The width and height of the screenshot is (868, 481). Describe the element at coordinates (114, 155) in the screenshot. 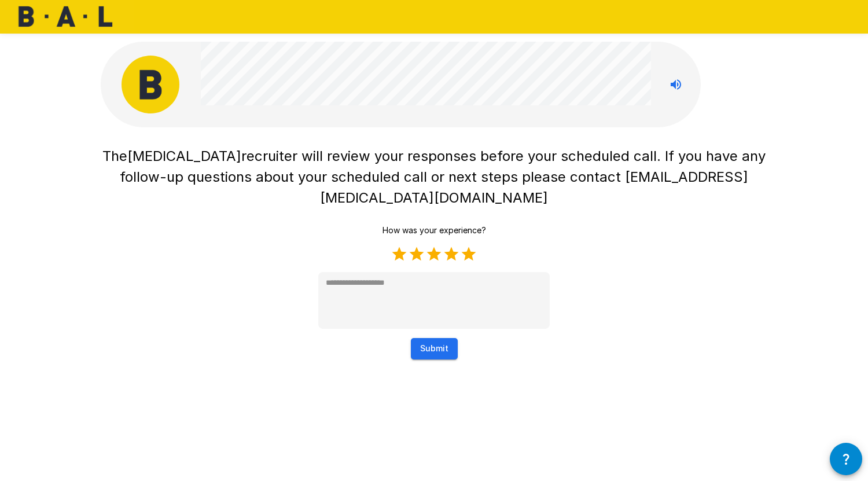

I see `span: The` at that location.